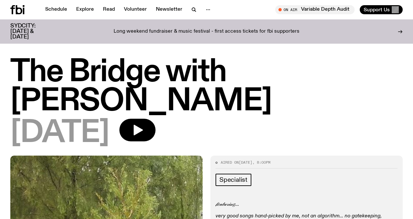 This screenshot has width=413, height=219. I want to click on em: 𝒻𝑒𝒶𝓉𝓊𝓇𝒾𝓃𝑔..., so click(227, 204).